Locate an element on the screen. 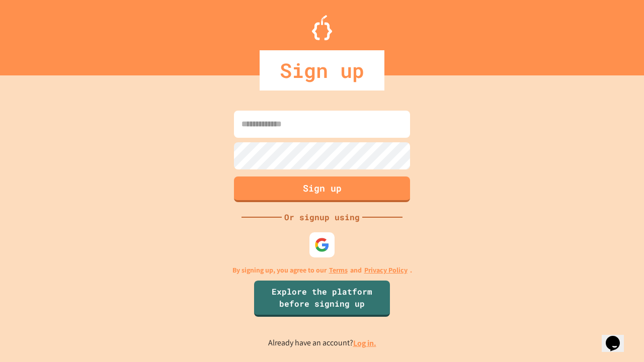  img: google-icon.svg is located at coordinates (322, 244).